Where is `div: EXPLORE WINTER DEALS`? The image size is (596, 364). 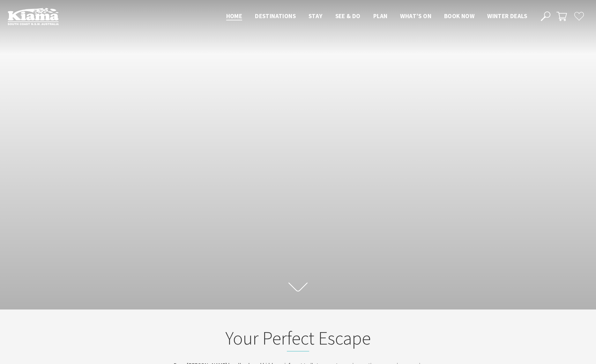
div: EXPLORE WINTER DEALS is located at coordinates (535, 346).